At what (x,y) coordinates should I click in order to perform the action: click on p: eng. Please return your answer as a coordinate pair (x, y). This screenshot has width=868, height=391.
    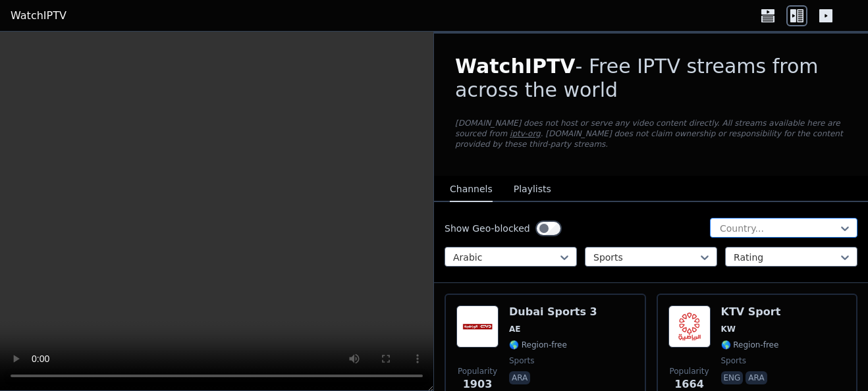
    Looking at the image, I should click on (732, 378).